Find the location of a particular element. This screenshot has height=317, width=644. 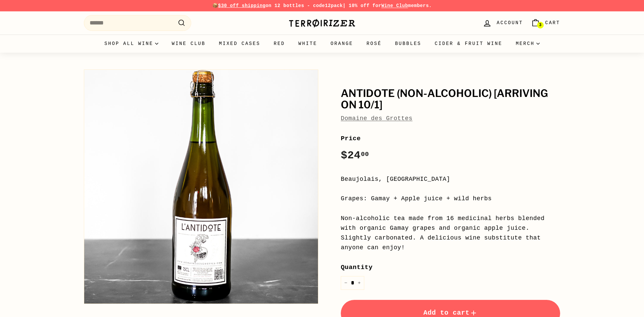

span: Add to cart is located at coordinates (450, 312).